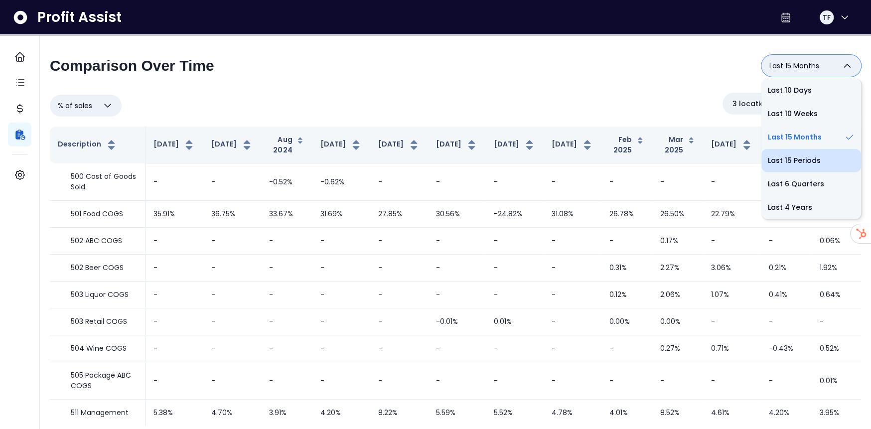 The height and width of the screenshot is (429, 871). I want to click on td: 0.71%, so click(732, 349).